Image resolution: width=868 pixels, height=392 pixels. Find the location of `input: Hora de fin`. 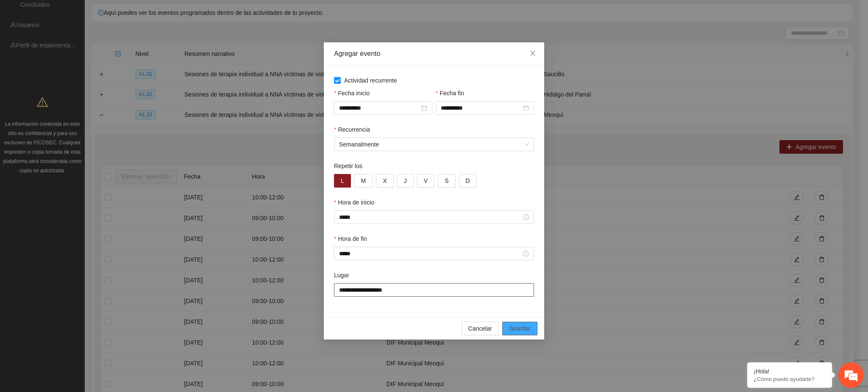

input: Hora de fin is located at coordinates (430, 253).